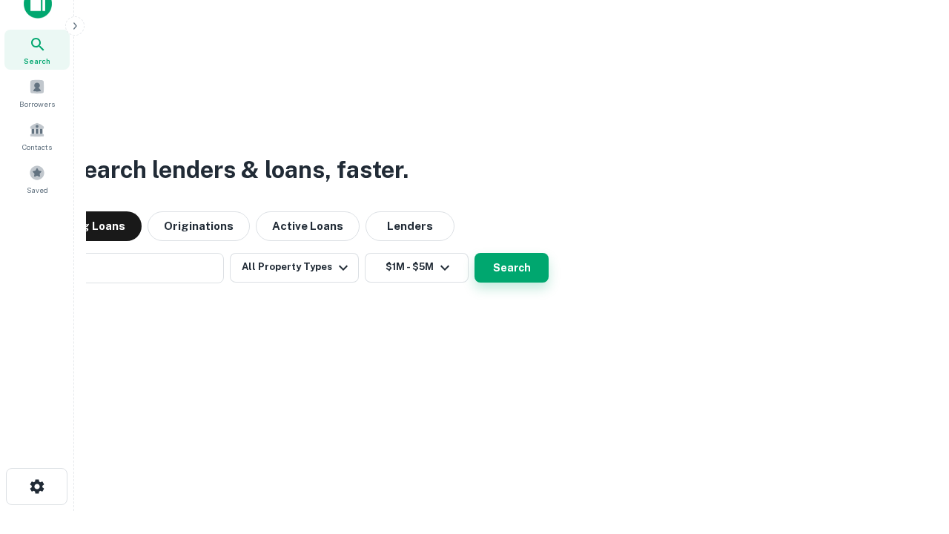  Describe the element at coordinates (238, 170) in the screenshot. I see `h3: Search lenders & loans, faster.` at that location.